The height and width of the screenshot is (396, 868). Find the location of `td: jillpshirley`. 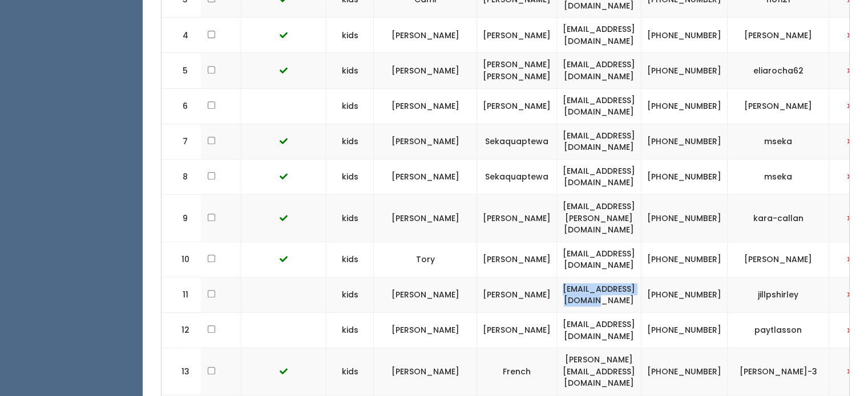

td: jillpshirley is located at coordinates (778, 295).